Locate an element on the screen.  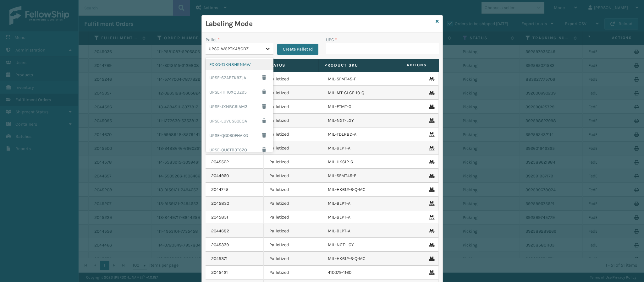
div: UPSE-IHH0XQUZ95 is located at coordinates (239, 92).